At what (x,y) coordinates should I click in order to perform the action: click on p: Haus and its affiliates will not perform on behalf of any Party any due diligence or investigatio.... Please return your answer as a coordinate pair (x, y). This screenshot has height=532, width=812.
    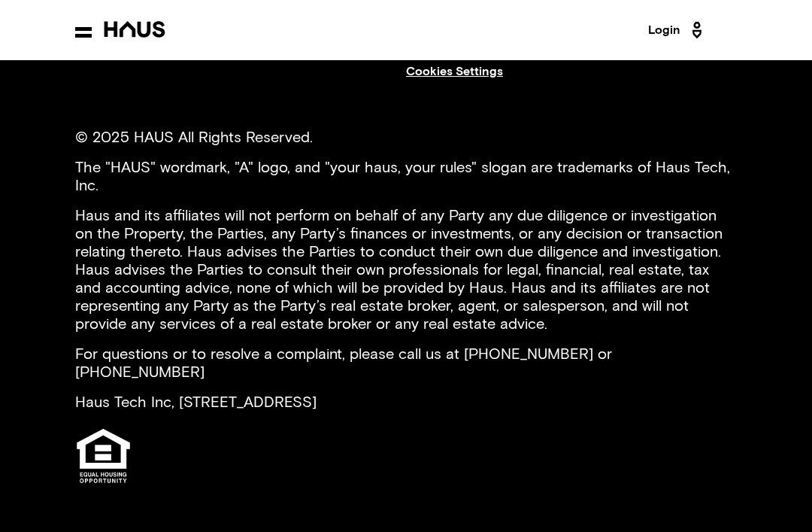
    Looking at the image, I should click on (406, 270).